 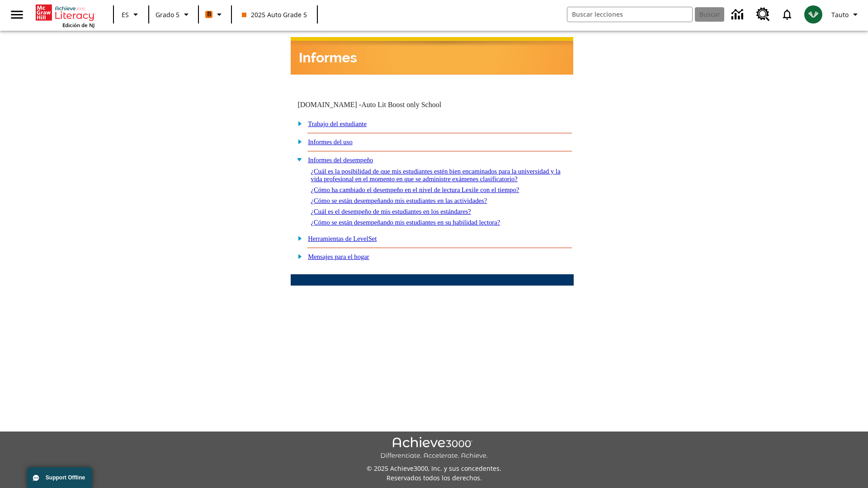 What do you see at coordinates (125, 14) in the screenshot?
I see `span: ES` at bounding box center [125, 14].